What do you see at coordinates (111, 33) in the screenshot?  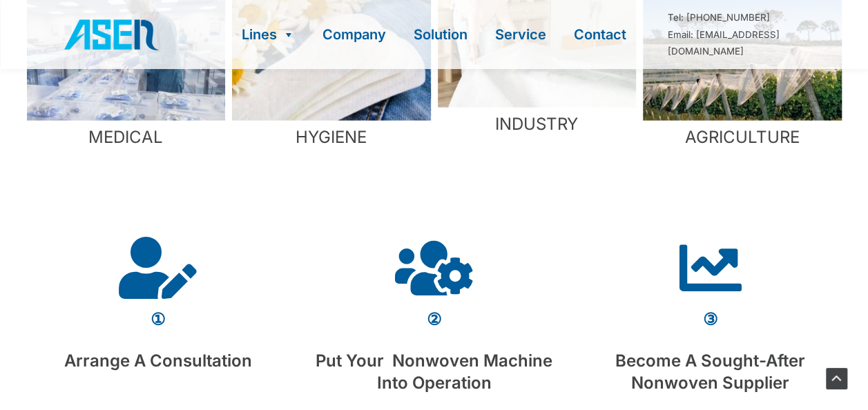 I see `a: ASEN Nonwoven Machinery` at bounding box center [111, 33].